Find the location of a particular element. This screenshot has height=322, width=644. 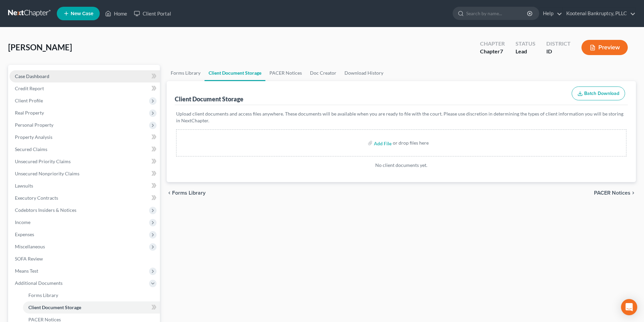

a: Home is located at coordinates (116, 14).